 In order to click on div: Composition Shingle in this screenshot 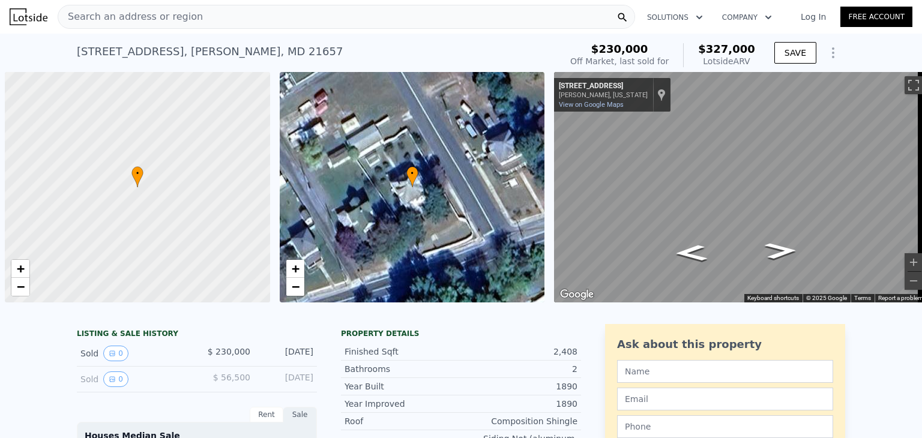, I will do `click(519, 421)`.